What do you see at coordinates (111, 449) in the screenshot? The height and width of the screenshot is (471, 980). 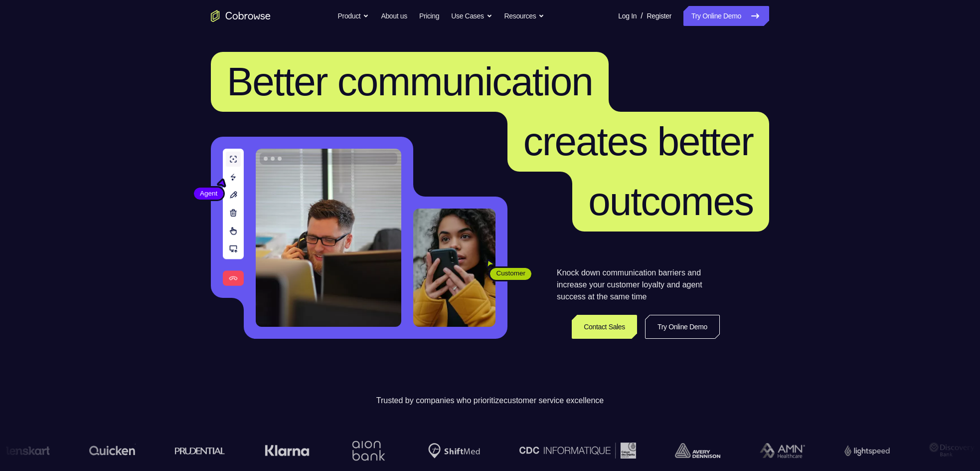 I see `img: quicken` at bounding box center [111, 449].